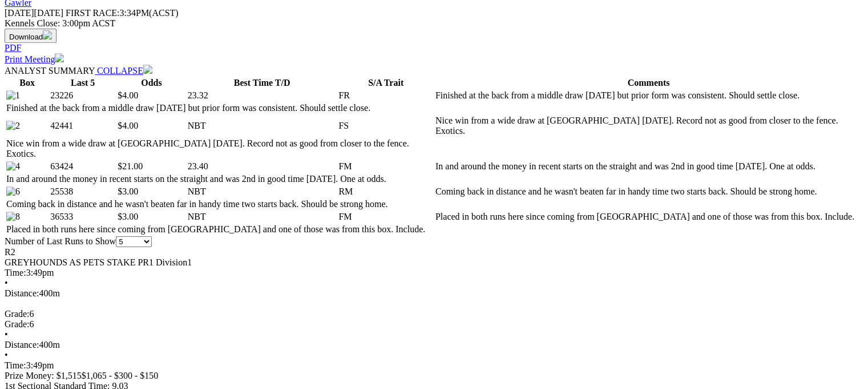  What do you see at coordinates (386, 126) in the screenshot?
I see `td: FS` at bounding box center [386, 126].